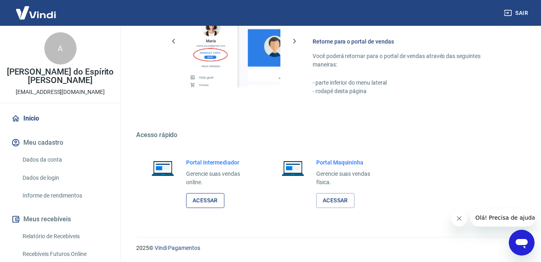  What do you see at coordinates (407, 83) in the screenshot?
I see `p: - parte inferior do menu lateral` at bounding box center [407, 83].